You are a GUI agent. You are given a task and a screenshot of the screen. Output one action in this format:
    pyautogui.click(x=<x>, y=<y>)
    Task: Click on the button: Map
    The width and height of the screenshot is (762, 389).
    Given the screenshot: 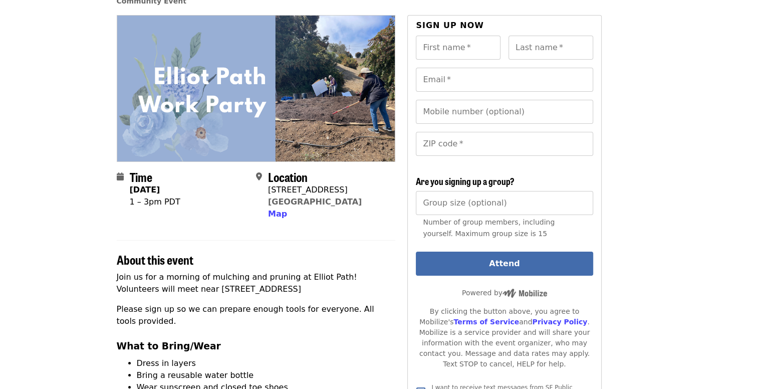 What is the action you would take?
    pyautogui.click(x=278, y=214)
    